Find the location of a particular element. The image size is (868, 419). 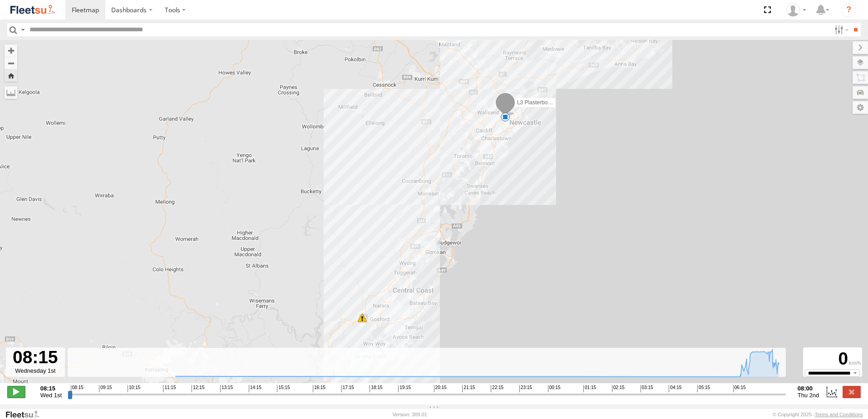

span: 00:15 is located at coordinates (554, 389).